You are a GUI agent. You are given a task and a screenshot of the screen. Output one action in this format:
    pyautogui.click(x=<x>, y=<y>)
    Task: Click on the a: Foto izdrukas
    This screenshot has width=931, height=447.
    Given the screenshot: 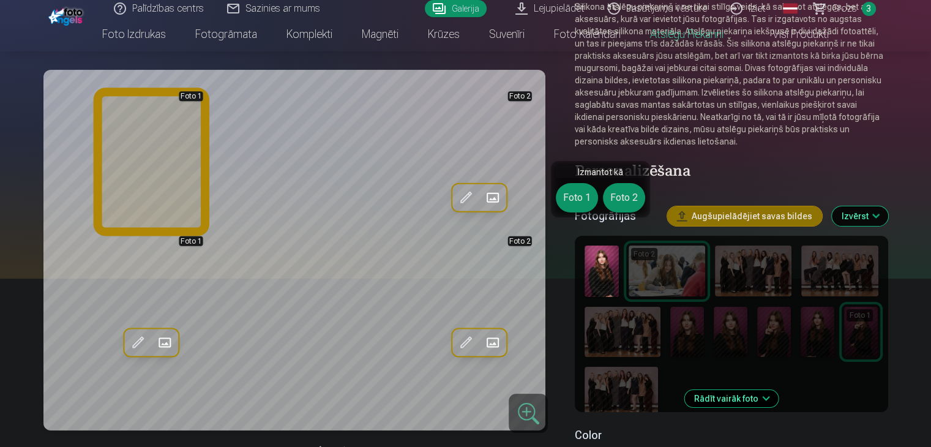 What is the action you would take?
    pyautogui.click(x=134, y=34)
    